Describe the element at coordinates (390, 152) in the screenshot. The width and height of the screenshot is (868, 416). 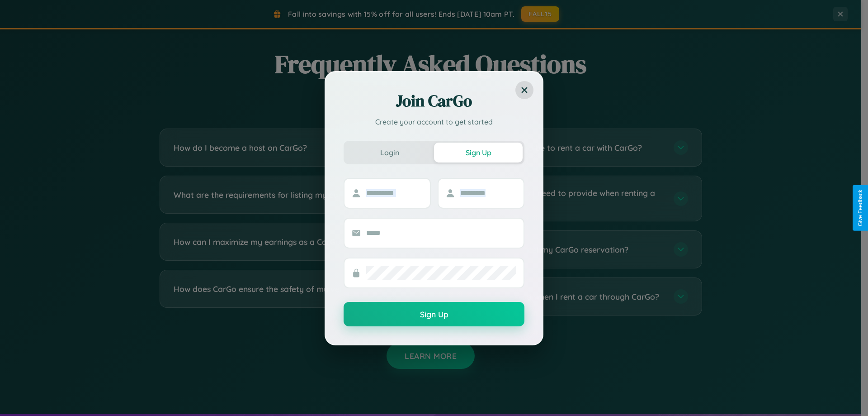
I see `button: Login` at that location.